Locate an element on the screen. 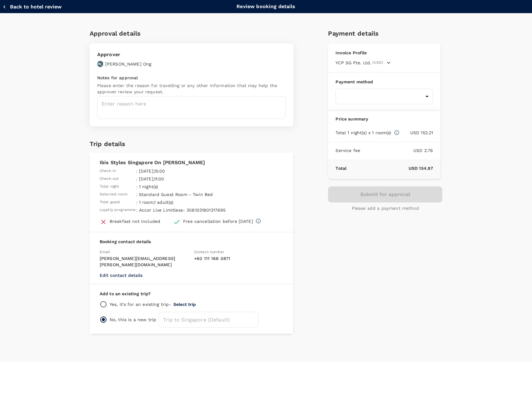 This screenshot has width=532, height=407. span: Total night is located at coordinates (109, 187).